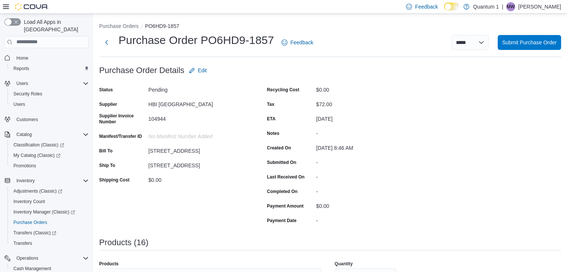  Describe the element at coordinates (344, 264) in the screenshot. I see `label: Quantity` at that location.